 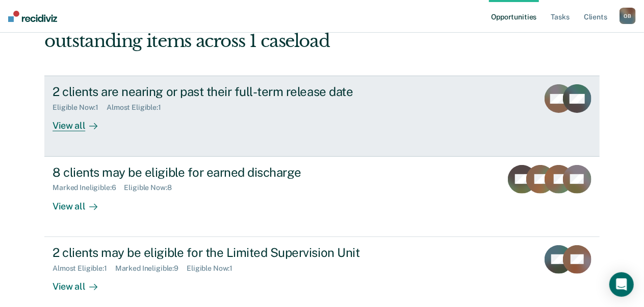 I want to click on div: Marked Ineligible : 6, so click(x=88, y=188).